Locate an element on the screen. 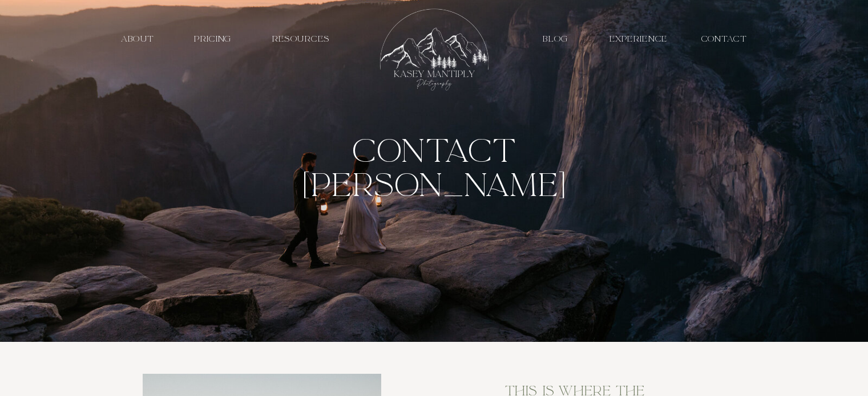  h3: contact is located at coordinates (724, 39).